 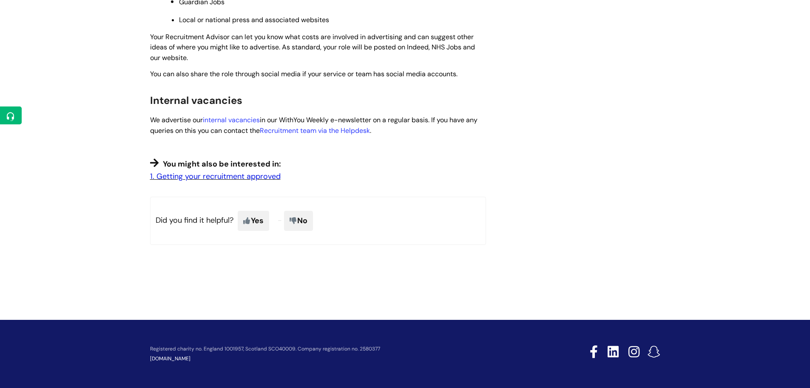 I want to click on a: 1. Getting your recruitment approved, so click(x=215, y=176).